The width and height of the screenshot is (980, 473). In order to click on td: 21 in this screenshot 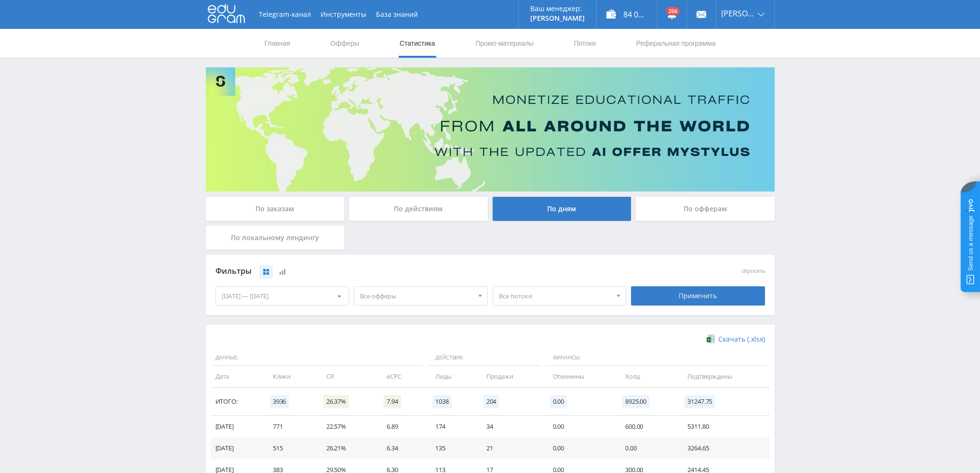, I will do `click(510, 448)`.